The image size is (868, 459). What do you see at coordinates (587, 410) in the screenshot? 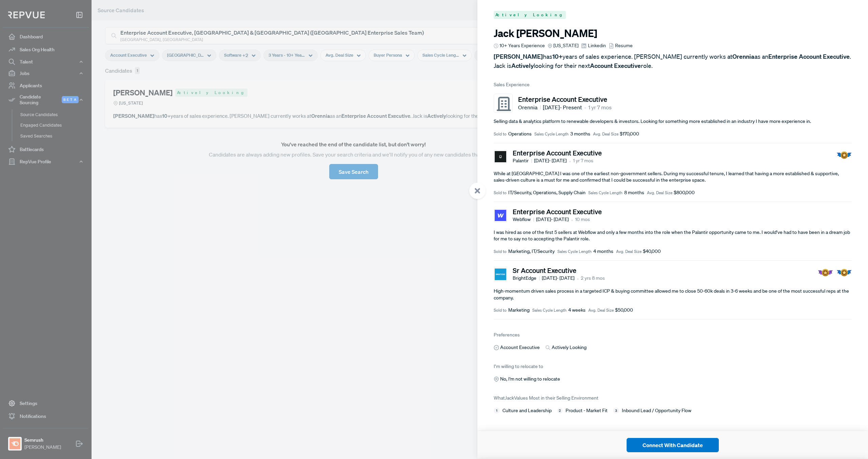
I see `span: Product - Market Fit` at bounding box center [587, 410].